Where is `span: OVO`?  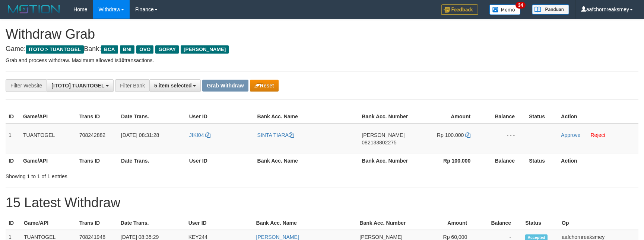 span: OVO is located at coordinates (145, 50).